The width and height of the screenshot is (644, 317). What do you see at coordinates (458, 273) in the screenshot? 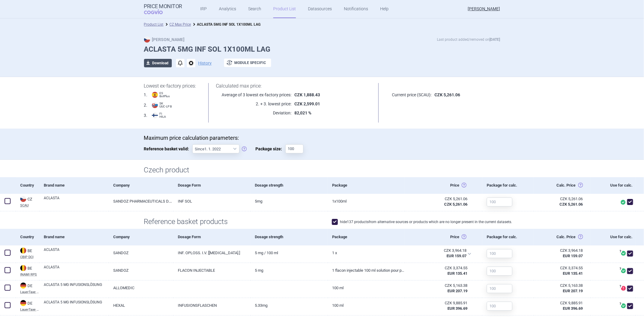
I see `strong: EUR 135.41` at bounding box center [458, 273].